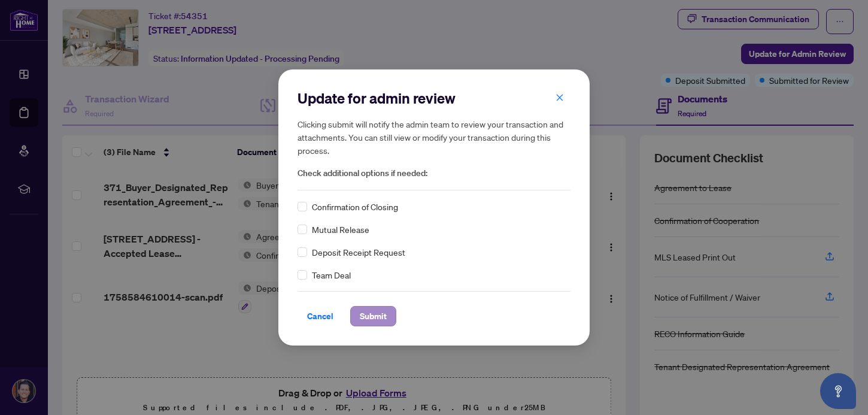  Describe the element at coordinates (560, 98) in the screenshot. I see `span: close` at that location.